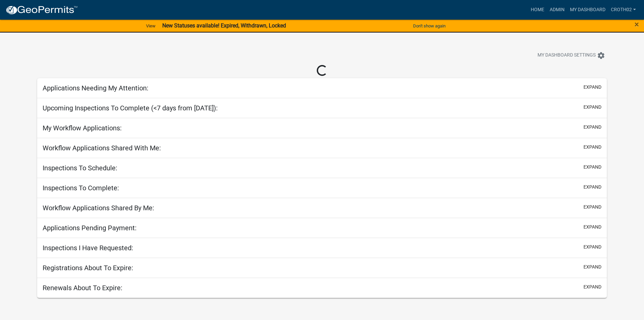 The height and width of the screenshot is (320, 644). Describe the element at coordinates (81, 188) in the screenshot. I see `h5: Inspections To Complete:` at that location.